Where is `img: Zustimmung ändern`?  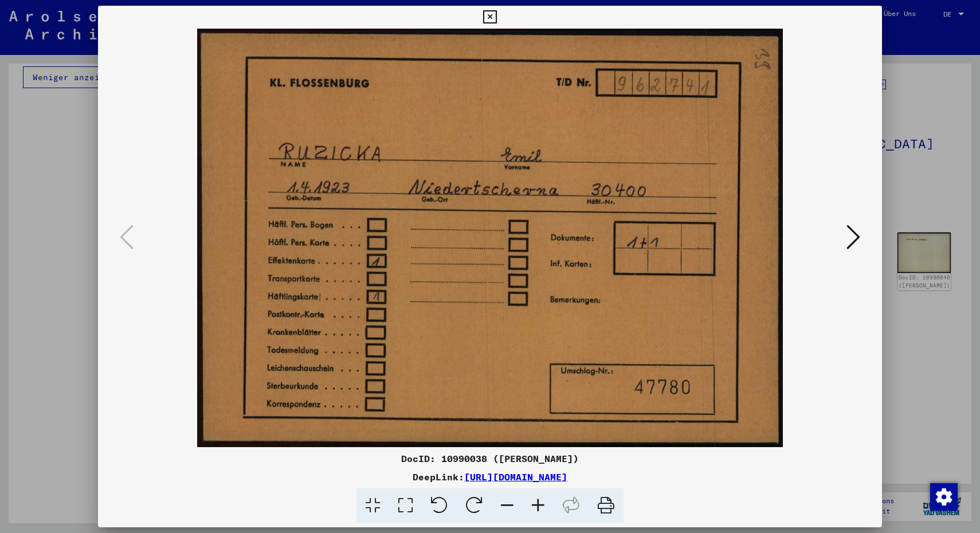 img: Zustimmung ändern is located at coordinates (944, 498).